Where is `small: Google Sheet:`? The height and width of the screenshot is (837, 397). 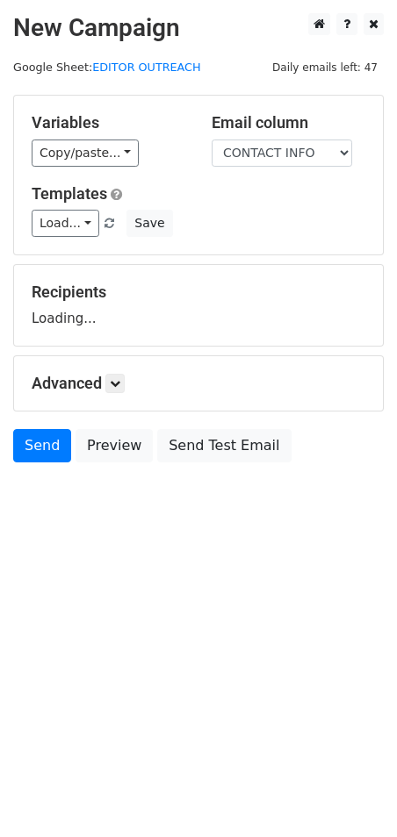
small: Google Sheet: is located at coordinates (107, 67).